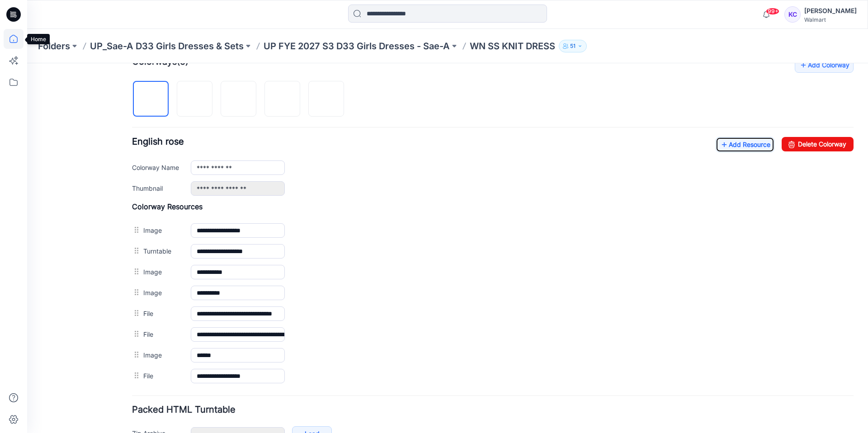  What do you see at coordinates (130, 124) in the screenshot?
I see `label: Thumbnail` at bounding box center [130, 124].